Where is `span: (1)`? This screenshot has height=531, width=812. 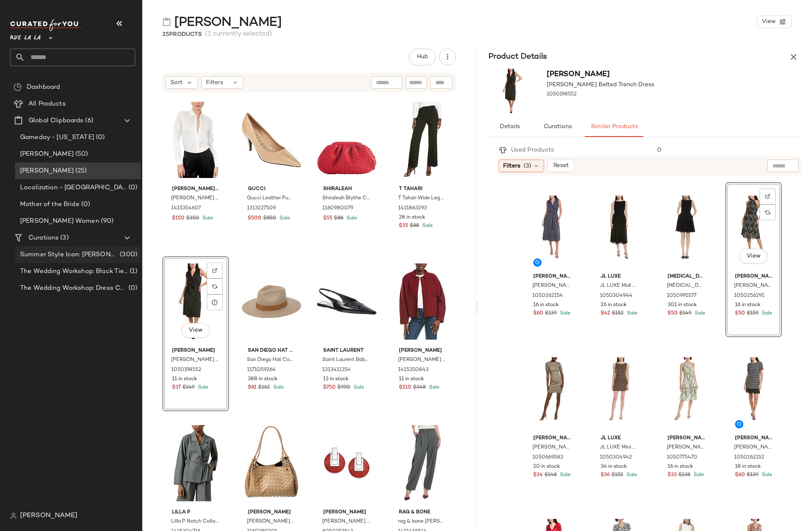
span: (1) is located at coordinates (132, 271).